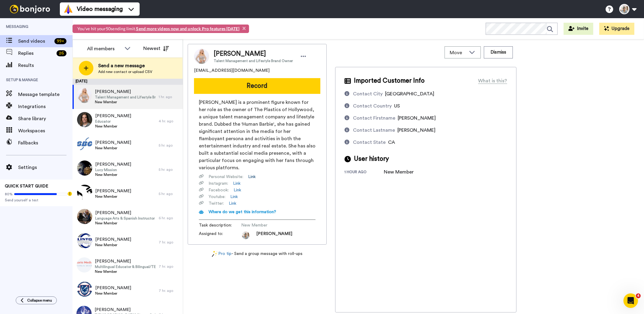 The width and height of the screenshot is (644, 314). Describe the element at coordinates (374, 118) in the screenshot. I see `div: Contact Firstname` at that location.